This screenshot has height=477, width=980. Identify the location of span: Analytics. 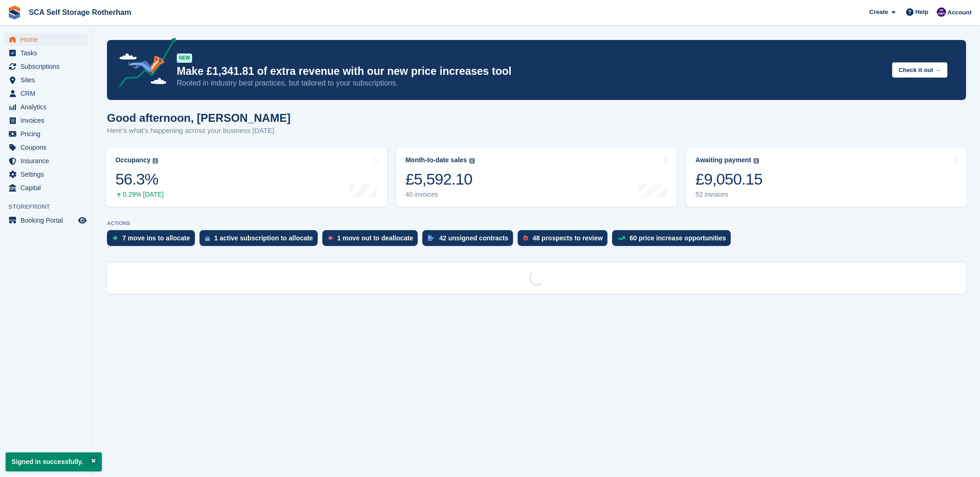
(48, 107).